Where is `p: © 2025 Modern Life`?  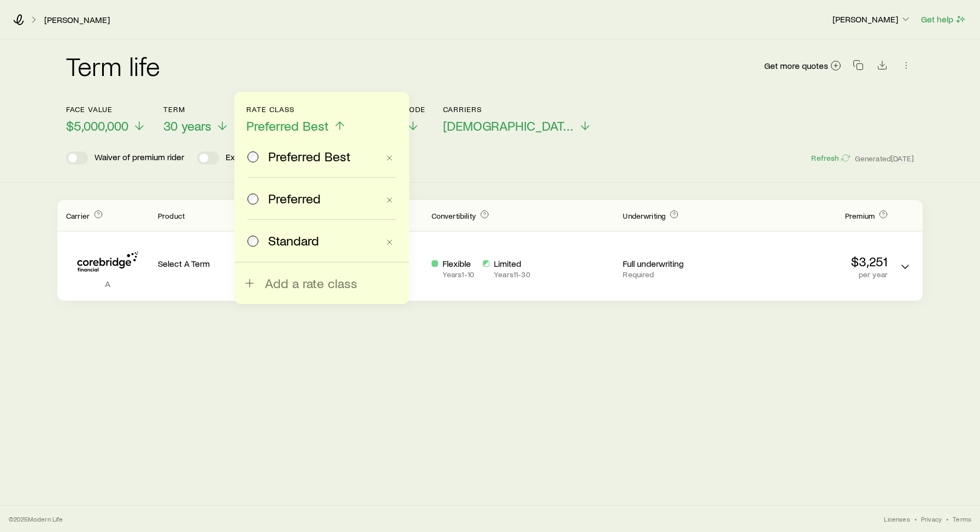 p: © 2025 Modern Life is located at coordinates (36, 519).